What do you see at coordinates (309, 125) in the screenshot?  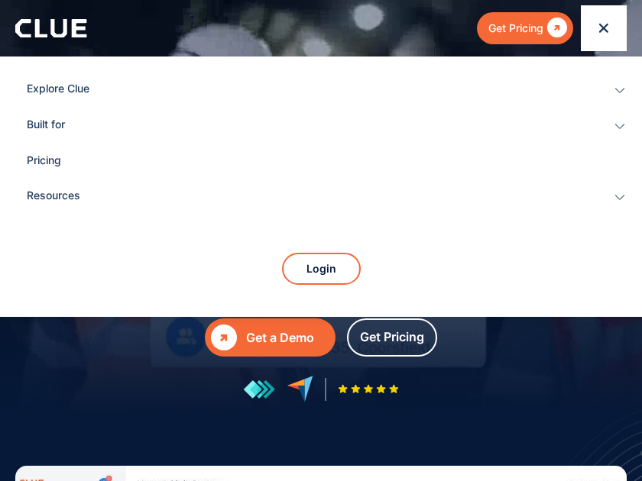 I see `div: Built for` at bounding box center [309, 125].